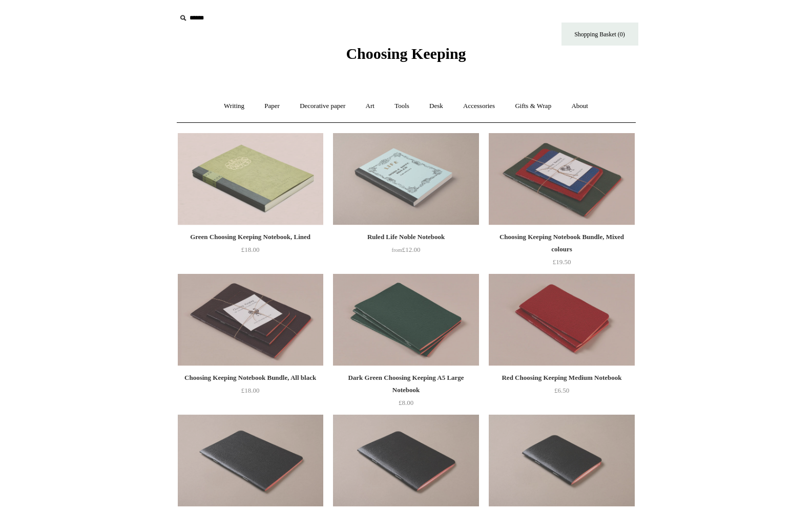 The height and width of the screenshot is (515, 812). Describe the element at coordinates (561, 393) in the screenshot. I see `a: Red Choosing Keeping Medium Notebook £6.50` at that location.